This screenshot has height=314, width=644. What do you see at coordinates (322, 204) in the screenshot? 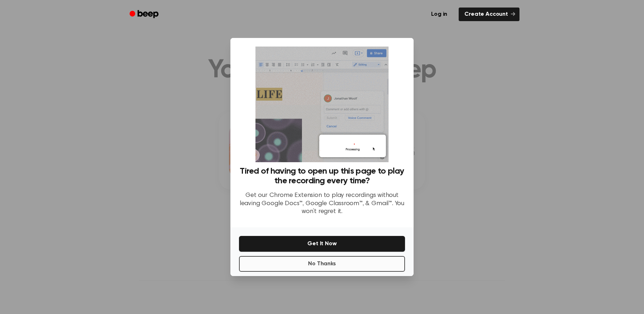
I see `p: Get our Chrome Extension to play recordings without leaving Google Docs™, Google Classroom™, & Gm...` at bounding box center [322, 204].